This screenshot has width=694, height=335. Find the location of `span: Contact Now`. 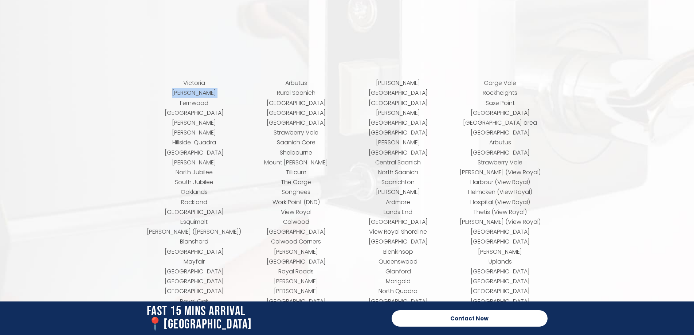

span: Contact Now is located at coordinates (470, 318).